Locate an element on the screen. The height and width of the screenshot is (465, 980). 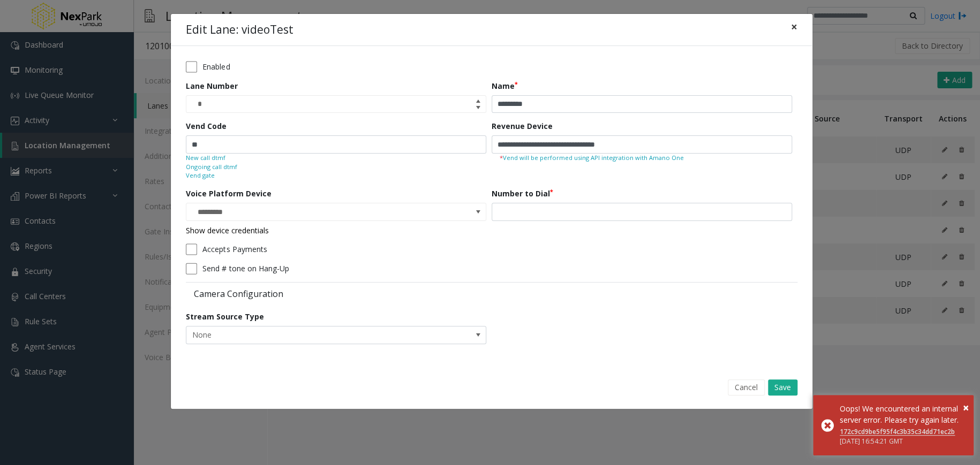
small: Vend will be performed using API integration with Amano One is located at coordinates (642, 158).